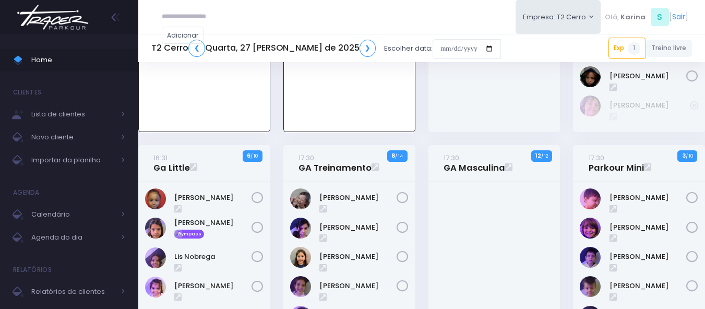  What do you see at coordinates (590, 199) in the screenshot?
I see `img: Lucas Vidal` at bounding box center [590, 199].